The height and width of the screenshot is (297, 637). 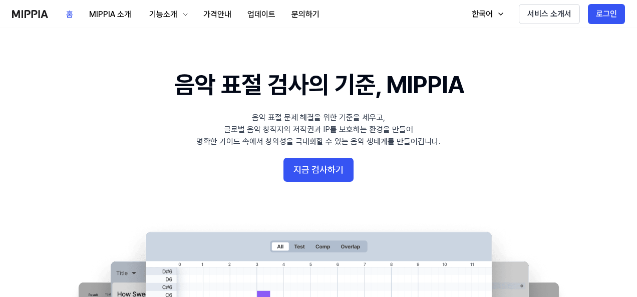 I want to click on button: 가격안내, so click(x=217, y=15).